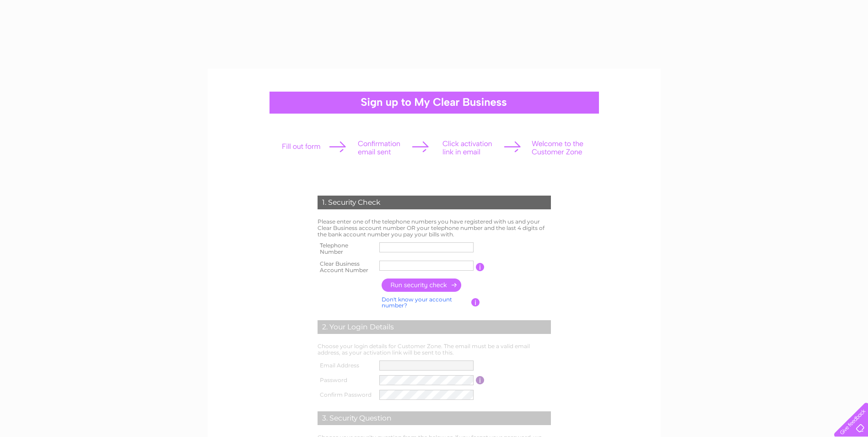 Image resolution: width=868 pixels, height=437 pixels. Describe the element at coordinates (347, 366) in the screenshot. I see `th: Email Address` at that location.